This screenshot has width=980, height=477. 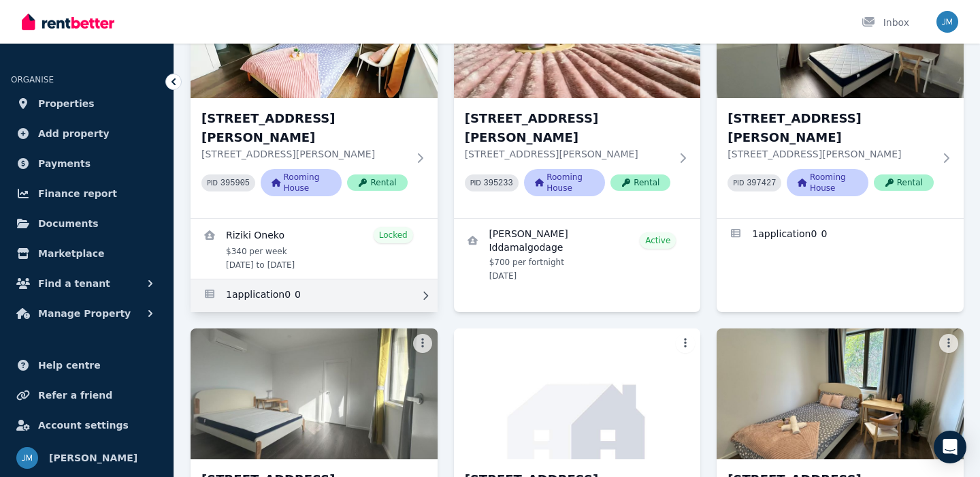 What do you see at coordinates (577, 254) in the screenshot?
I see `a: View details for Mandira Iddamalgodage` at bounding box center [577, 254].